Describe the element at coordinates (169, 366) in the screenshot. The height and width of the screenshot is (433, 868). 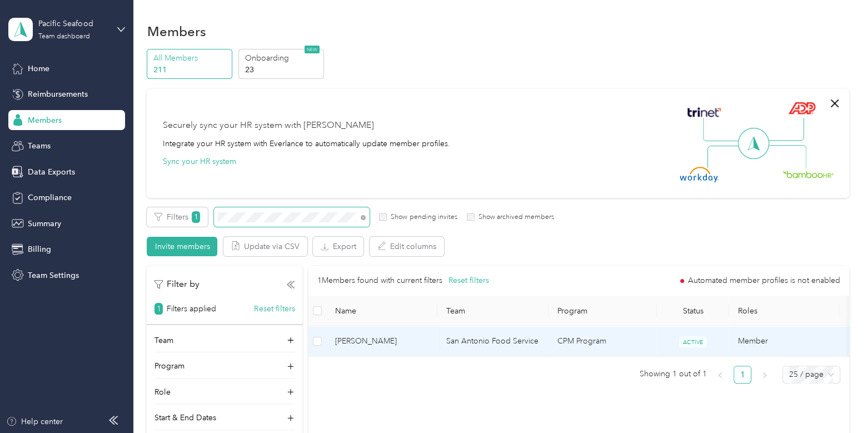
I see `p: Program` at that location.